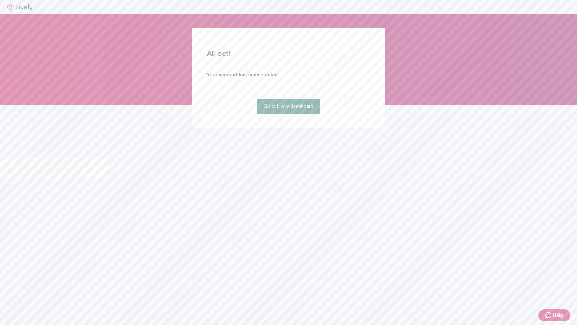  I want to click on a: Go to Lively dashboard, so click(289, 106).